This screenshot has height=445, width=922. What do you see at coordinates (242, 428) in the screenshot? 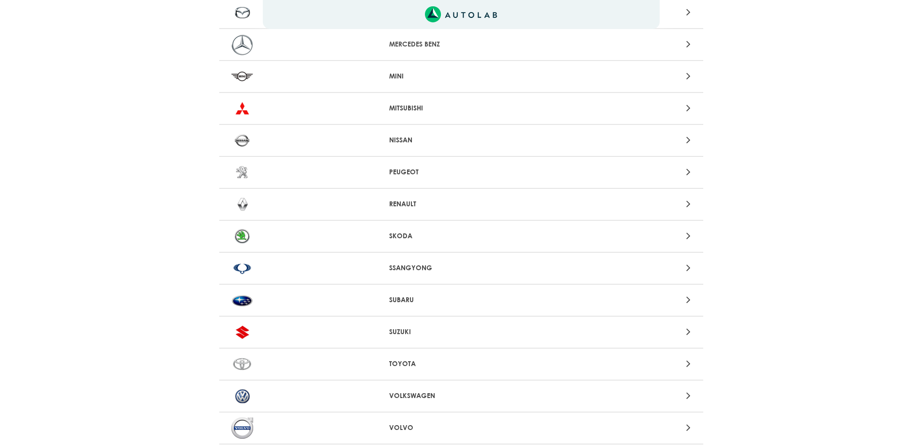
I see `img: VOLVO` at bounding box center [242, 428].